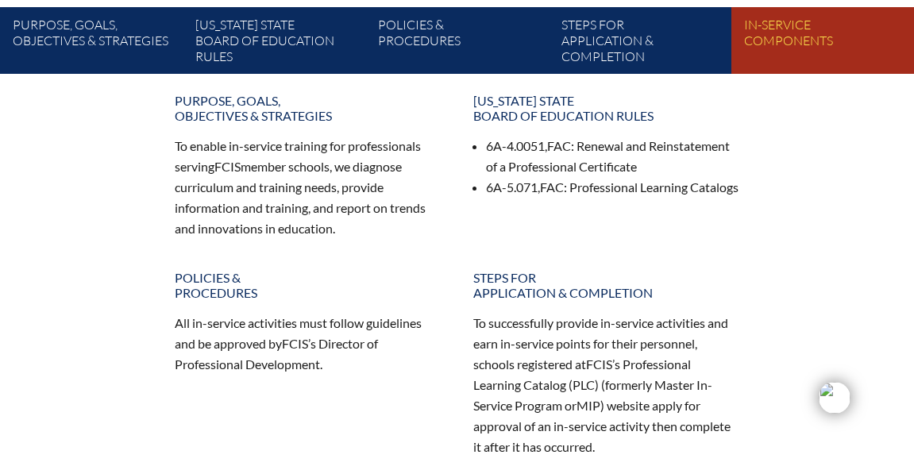 This screenshot has height=470, width=914. I want to click on li: 6A-4.0051, : Renewal and Reinstatement of a Professional Certificate, so click(613, 156).